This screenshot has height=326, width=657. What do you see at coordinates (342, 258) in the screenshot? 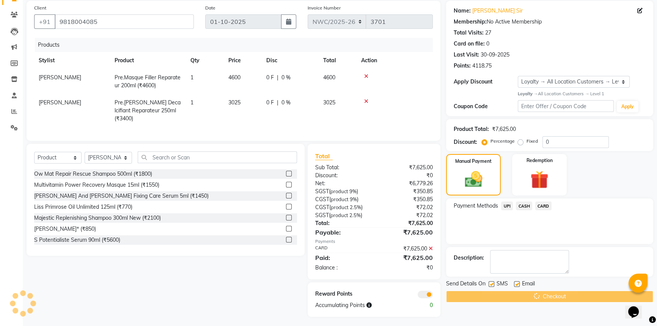
I see `div: Paid:` at bounding box center [342, 258].